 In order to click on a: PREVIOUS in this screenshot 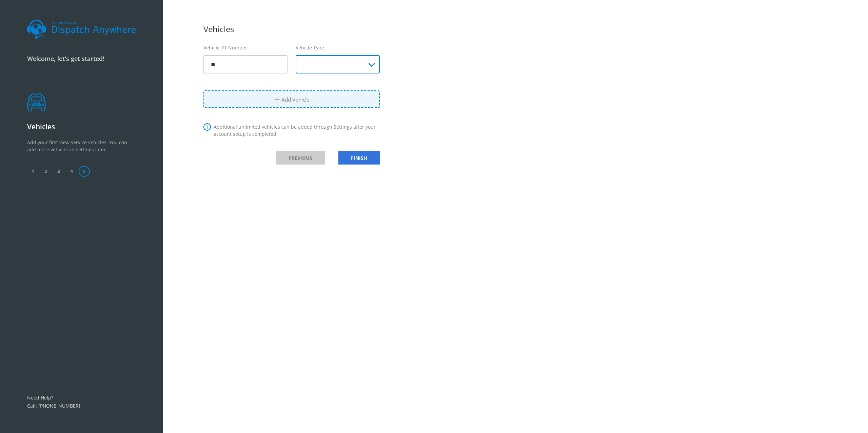, I will do `click(301, 158)`.